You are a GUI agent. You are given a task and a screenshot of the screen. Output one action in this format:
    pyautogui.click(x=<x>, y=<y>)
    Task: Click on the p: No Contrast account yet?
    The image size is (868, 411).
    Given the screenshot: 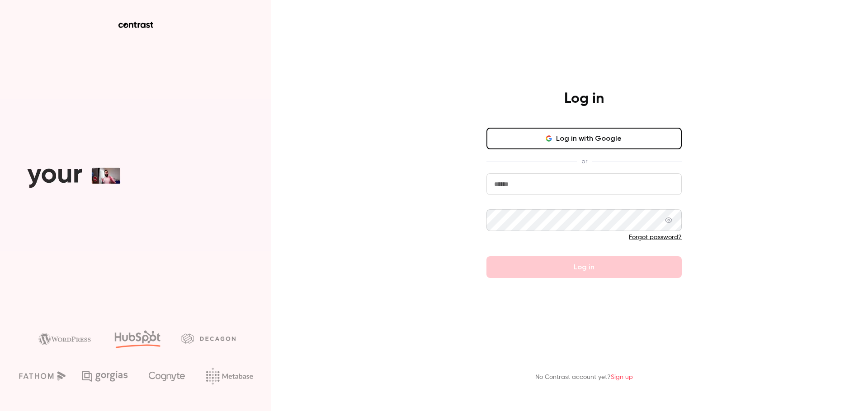 What is the action you would take?
    pyautogui.click(x=584, y=377)
    